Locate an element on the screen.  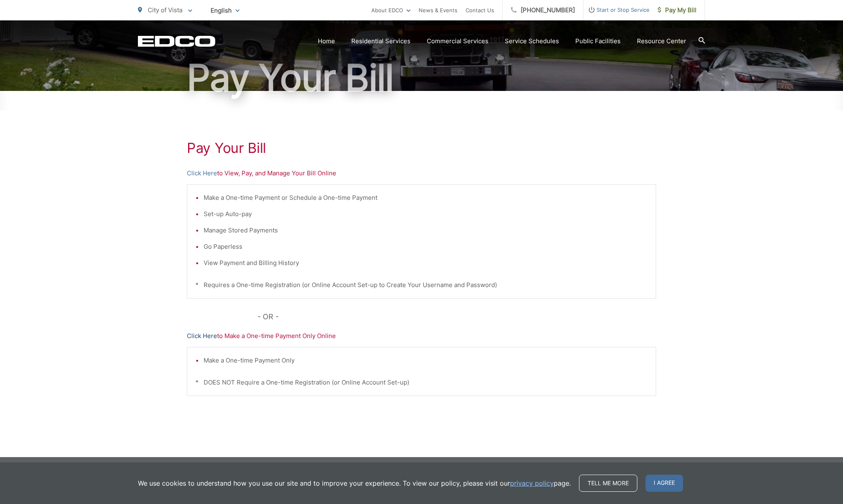
li: Set-up Auto-pay is located at coordinates (425, 214).